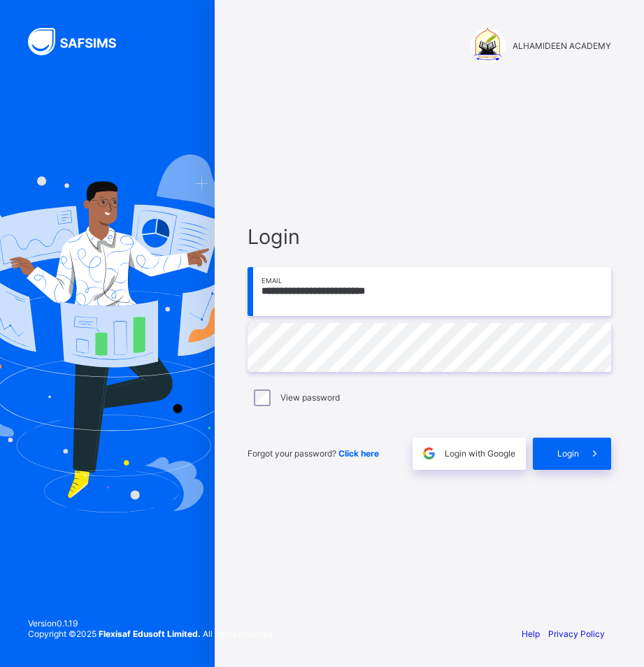 This screenshot has height=667, width=644. I want to click on span: ALHAMIDEEN ACADEMY, so click(562, 45).